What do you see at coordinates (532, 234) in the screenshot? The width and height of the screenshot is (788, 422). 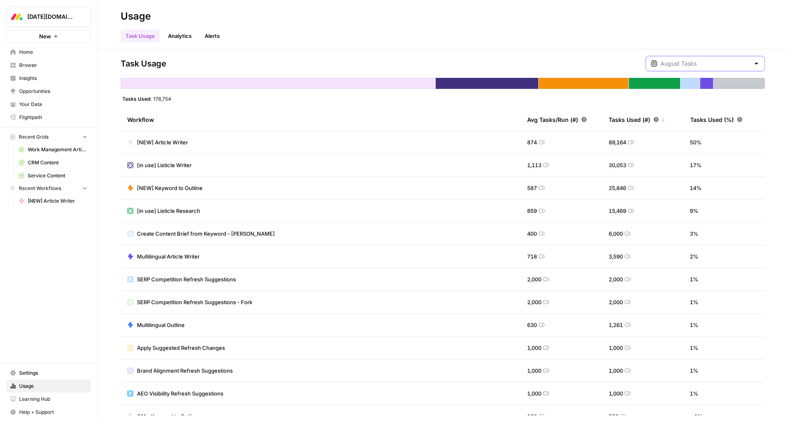 I see `span: 400` at bounding box center [532, 234].